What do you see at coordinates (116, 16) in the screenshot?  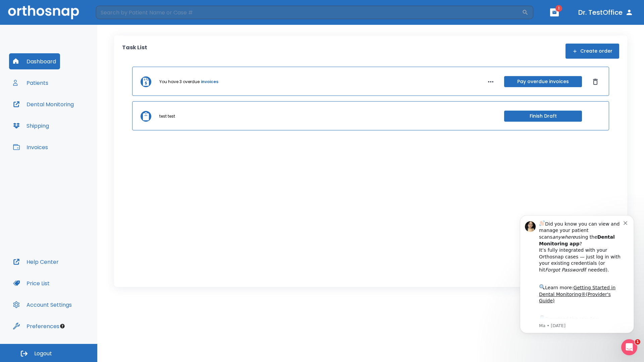 I see `button: Dismiss notification` at bounding box center [116, 16].